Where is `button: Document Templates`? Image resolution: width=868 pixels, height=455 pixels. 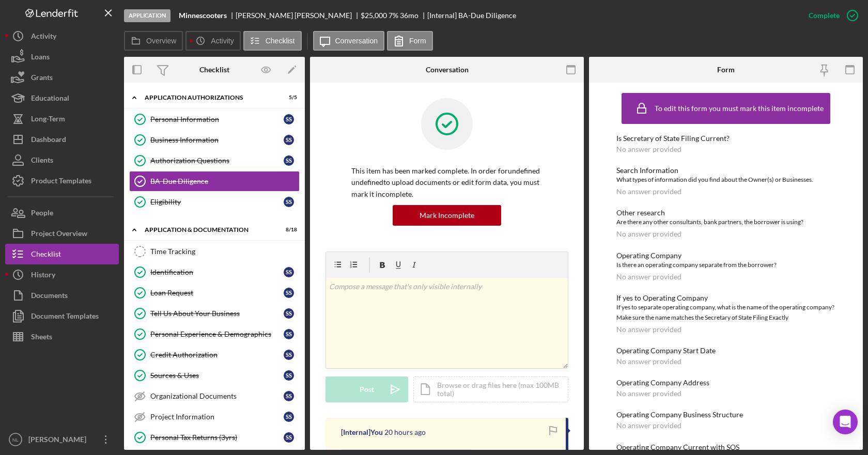
button: Document Templates is located at coordinates (62, 316).